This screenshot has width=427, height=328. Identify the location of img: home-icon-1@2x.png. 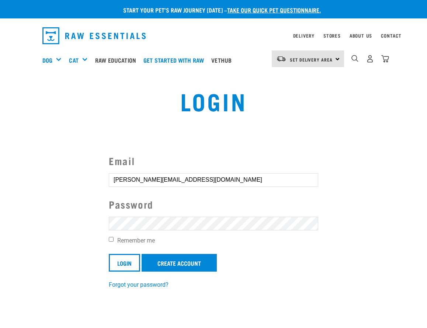
(355, 58).